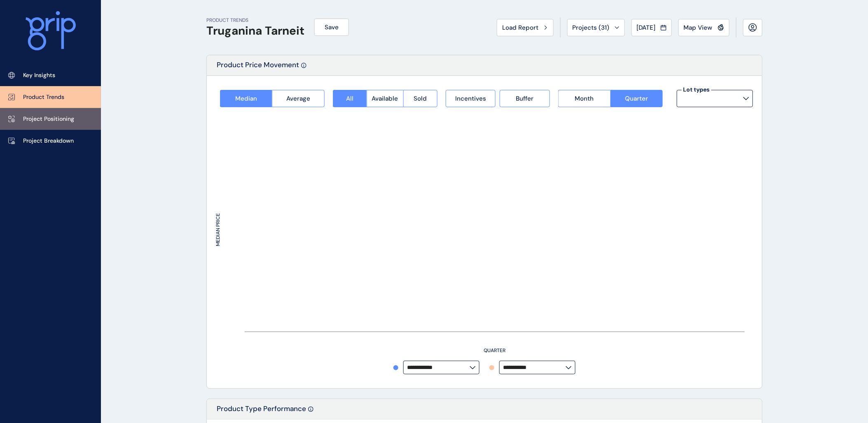 Image resolution: width=868 pixels, height=423 pixels. I want to click on button: Buffer, so click(524, 98).